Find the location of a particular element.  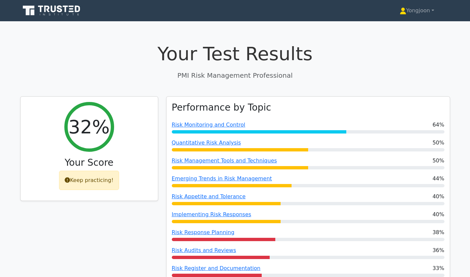

a: Risk Appetite and Tolerance is located at coordinates (209, 196).